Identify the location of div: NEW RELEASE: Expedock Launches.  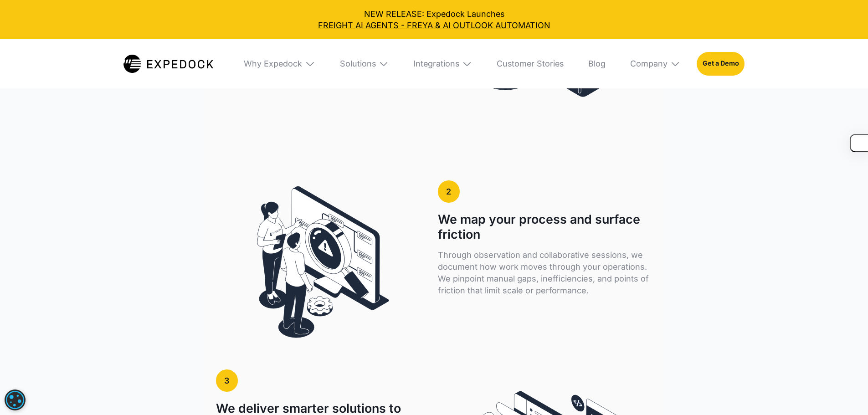
(434, 20).